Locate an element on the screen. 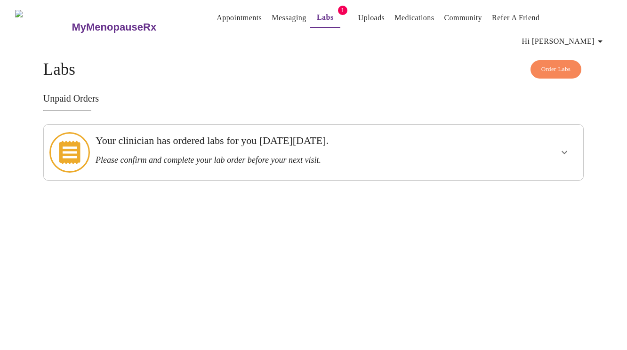 The height and width of the screenshot is (350, 627). button: Labs is located at coordinates (325, 18).